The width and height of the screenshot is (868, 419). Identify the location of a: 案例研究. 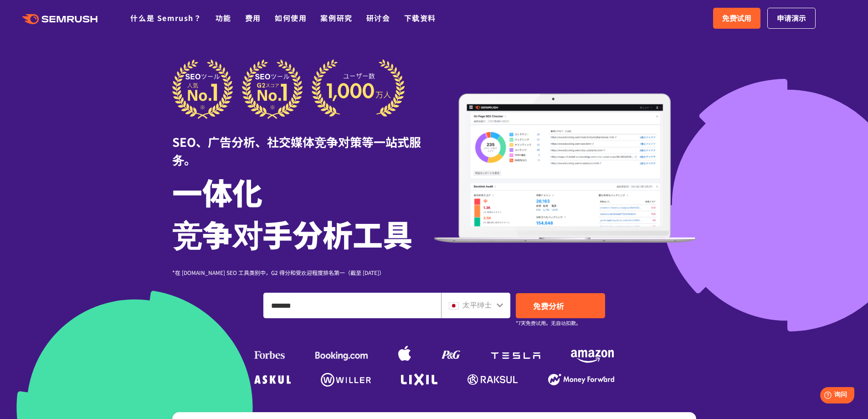
(336, 18).